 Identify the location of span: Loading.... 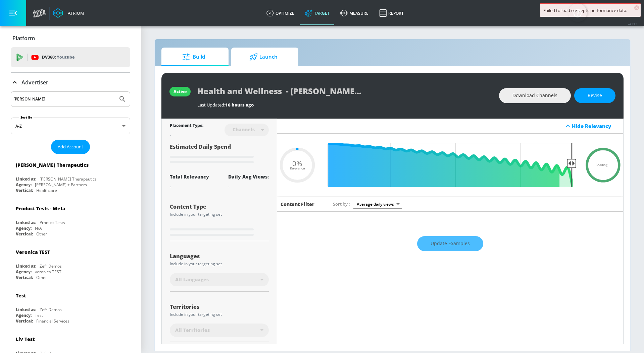
(603, 165).